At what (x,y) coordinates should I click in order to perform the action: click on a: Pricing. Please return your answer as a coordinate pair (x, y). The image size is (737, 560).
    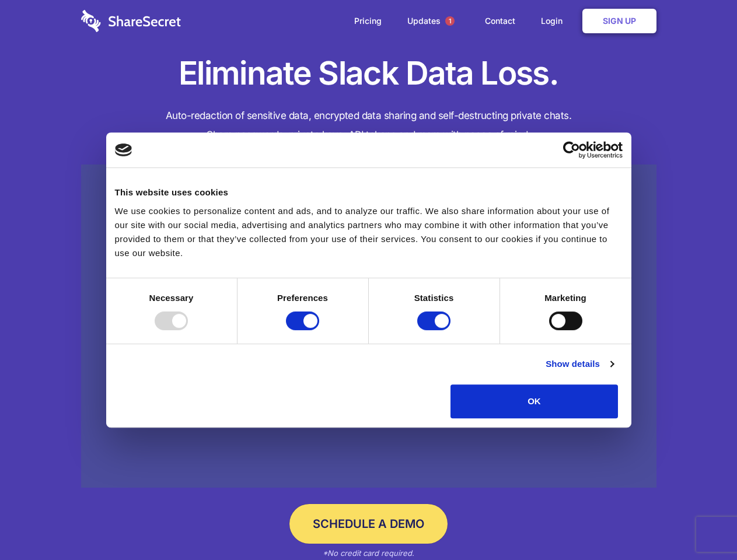
    Looking at the image, I should click on (367, 21).